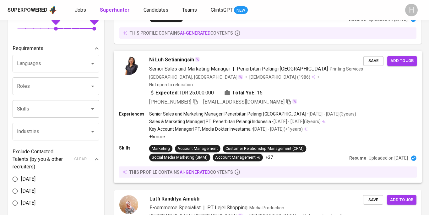  I want to click on span: Jobs, so click(80, 10).